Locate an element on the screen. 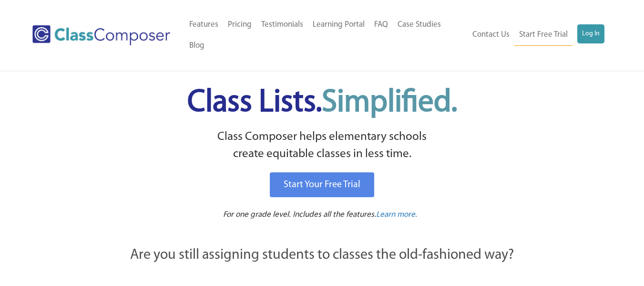  span: Simplified. is located at coordinates (389, 103).